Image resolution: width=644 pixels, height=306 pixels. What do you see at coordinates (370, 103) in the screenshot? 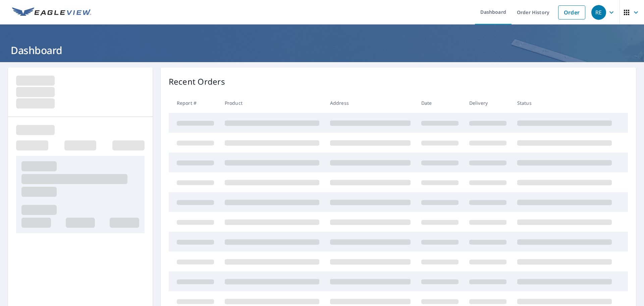
I see `th: Address` at bounding box center [370, 103].